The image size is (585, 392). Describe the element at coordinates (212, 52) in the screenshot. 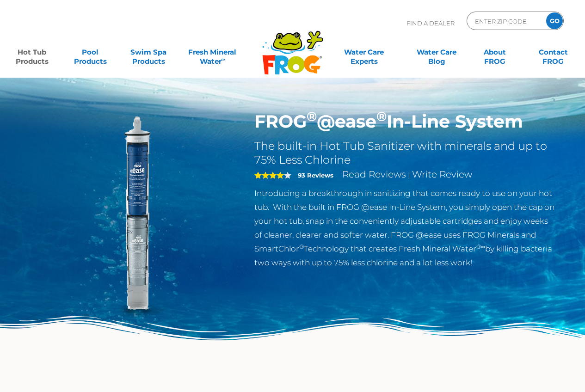

I see `a: Fresh MineralWater∞` at that location.